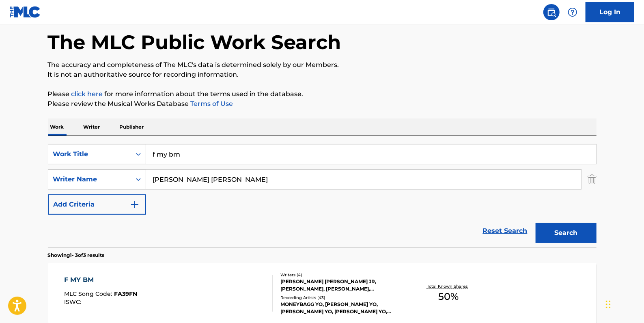 This screenshot has height=323, width=644. What do you see at coordinates (610, 12) in the screenshot?
I see `a: Log In` at bounding box center [610, 12].